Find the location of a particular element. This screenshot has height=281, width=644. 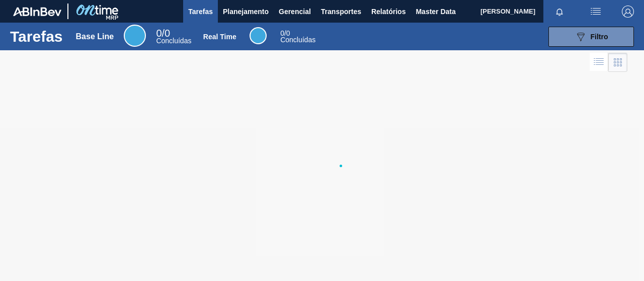

span: Tarefas is located at coordinates (200, 12).